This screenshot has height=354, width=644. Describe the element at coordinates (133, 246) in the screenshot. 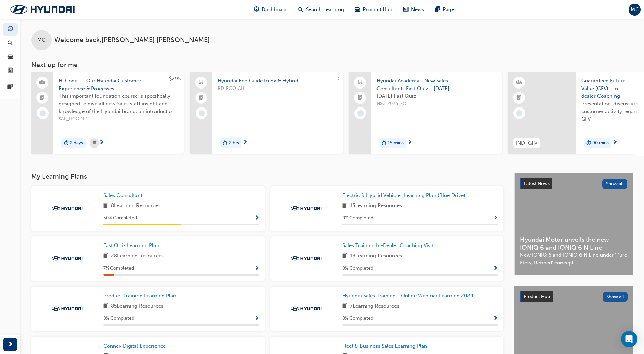

I see `a: Fast Quiz Learning Plan` at that location.